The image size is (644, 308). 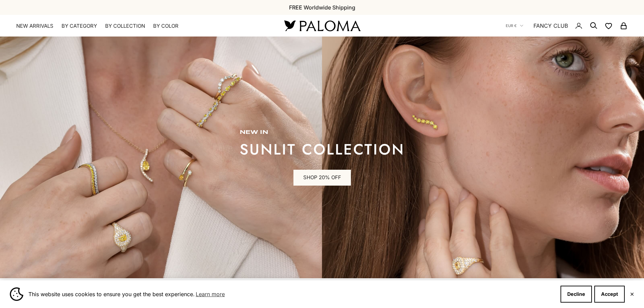 I want to click on a: SHOP 20% OFF, so click(x=322, y=178).